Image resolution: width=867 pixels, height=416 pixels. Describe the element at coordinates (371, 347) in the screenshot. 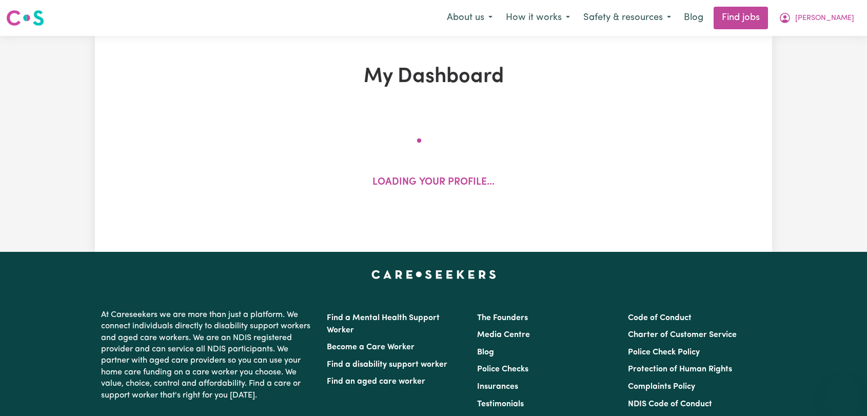

I see `a: Become a Care Worker` at that location.